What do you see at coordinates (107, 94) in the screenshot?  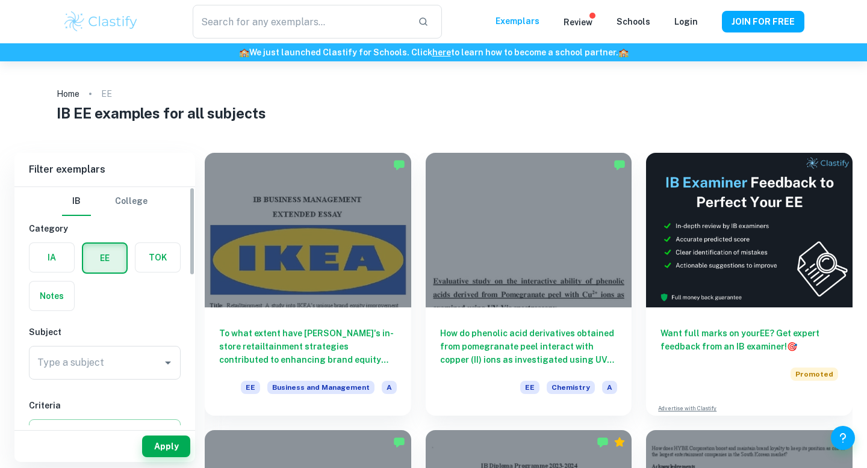 I see `p: EE` at bounding box center [107, 94].